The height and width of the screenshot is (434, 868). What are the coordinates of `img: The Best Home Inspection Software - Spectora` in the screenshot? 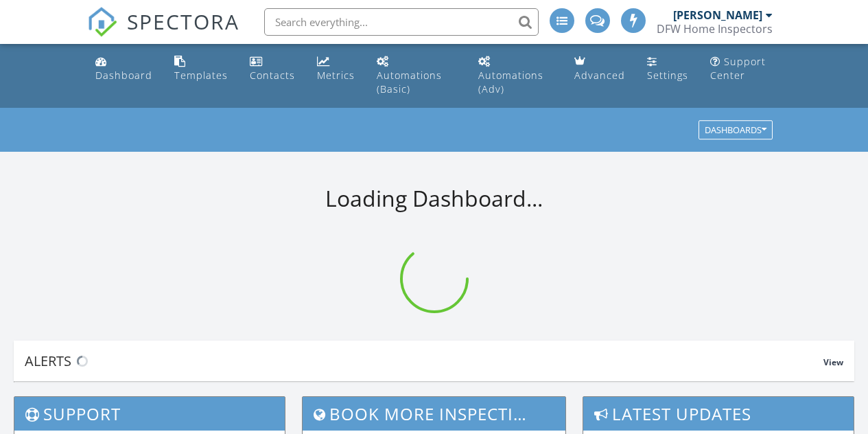 It's located at (102, 22).